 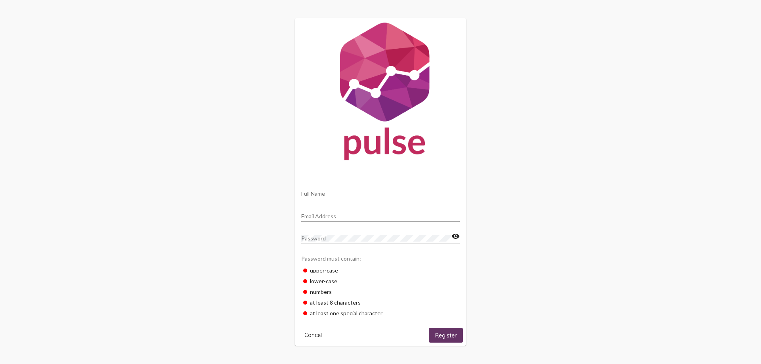 I want to click on div: upper-case, so click(x=381, y=270).